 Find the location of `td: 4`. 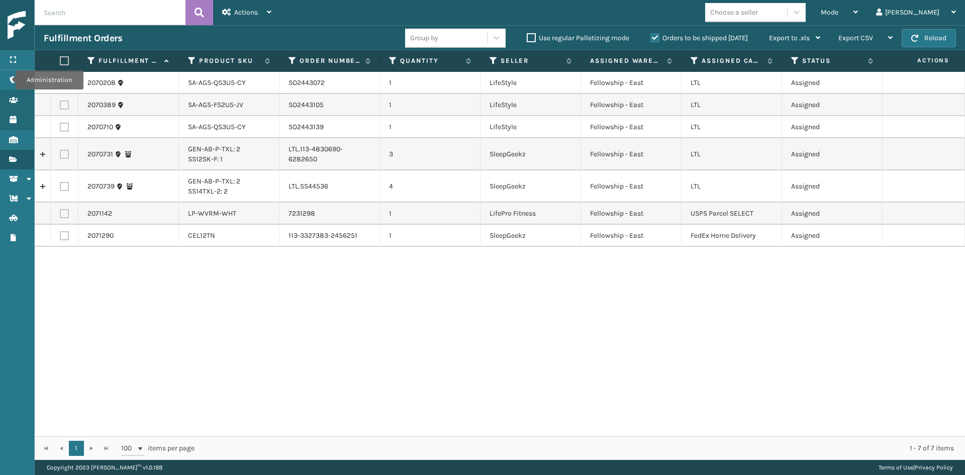

td: 4 is located at coordinates (430, 186).